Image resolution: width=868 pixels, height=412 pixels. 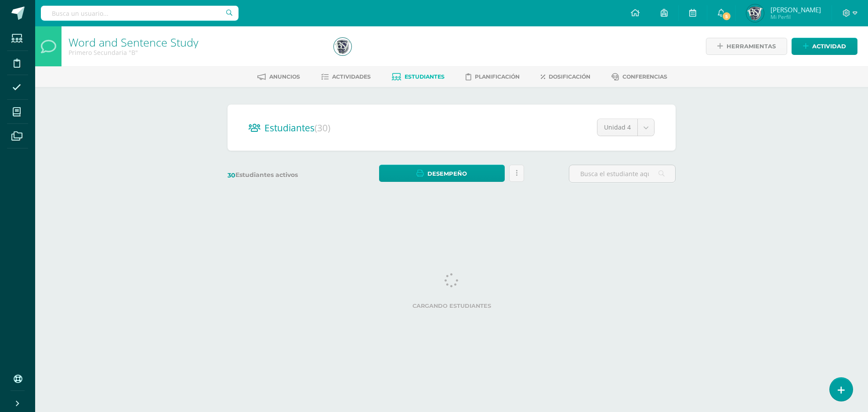 I want to click on span: Unidad 4, so click(x=617, y=128).